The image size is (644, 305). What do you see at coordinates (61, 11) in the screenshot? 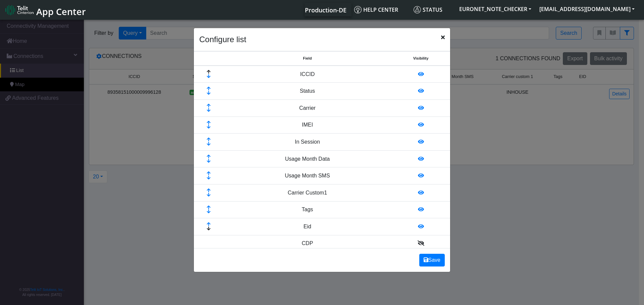
I see `span: App Center` at bounding box center [61, 11].